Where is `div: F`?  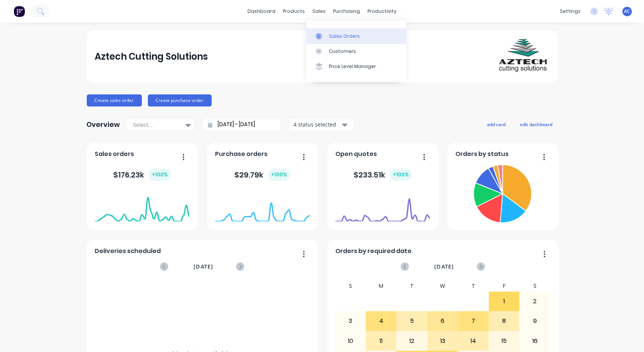
div: F is located at coordinates (505, 286).